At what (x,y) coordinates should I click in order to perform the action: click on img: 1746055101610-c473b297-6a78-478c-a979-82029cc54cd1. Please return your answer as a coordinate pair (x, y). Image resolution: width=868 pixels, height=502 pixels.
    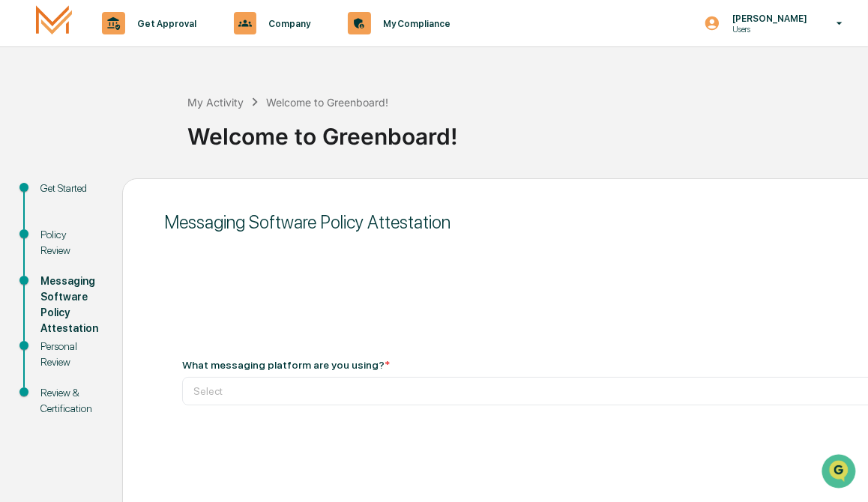
    Looking at the image, I should click on (28, 128).